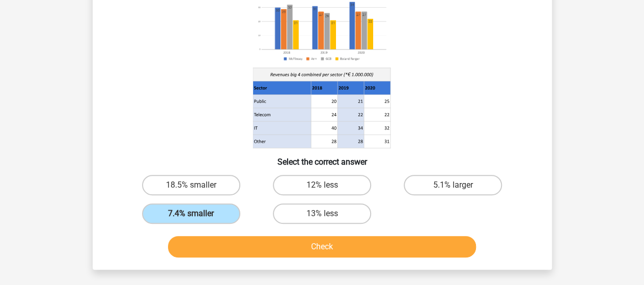 Image resolution: width=644 pixels, height=285 pixels. What do you see at coordinates (191, 184) in the screenshot?
I see `label: 18.5% smaller` at bounding box center [191, 184].